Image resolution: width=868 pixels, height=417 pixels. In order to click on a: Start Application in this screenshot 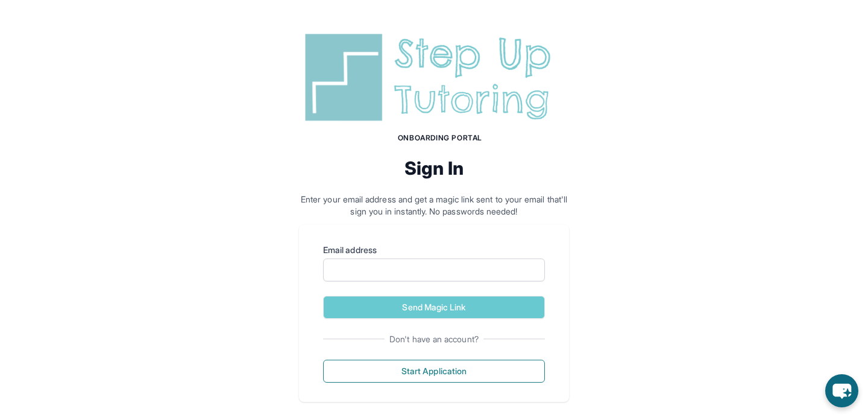, I will do `click(434, 371)`.